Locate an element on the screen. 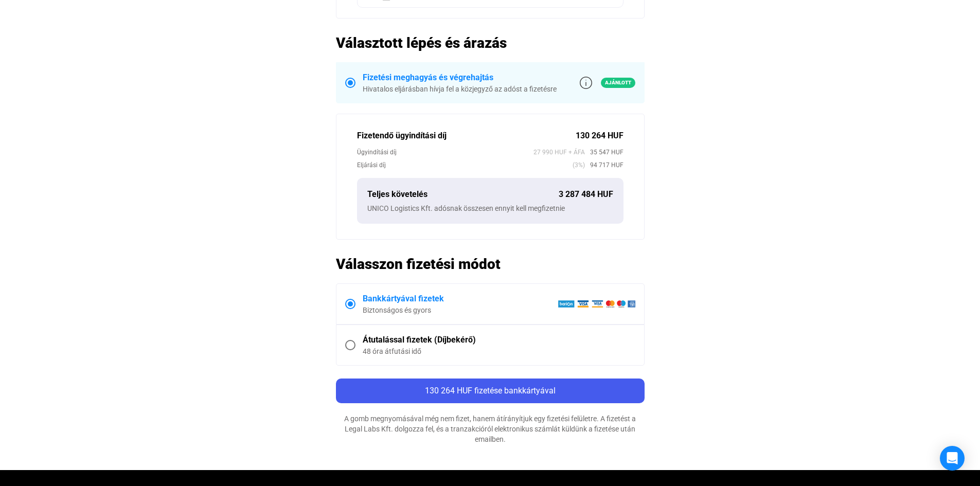 The image size is (980, 486). div: 48 óra átfutási idő is located at coordinates (499, 351).